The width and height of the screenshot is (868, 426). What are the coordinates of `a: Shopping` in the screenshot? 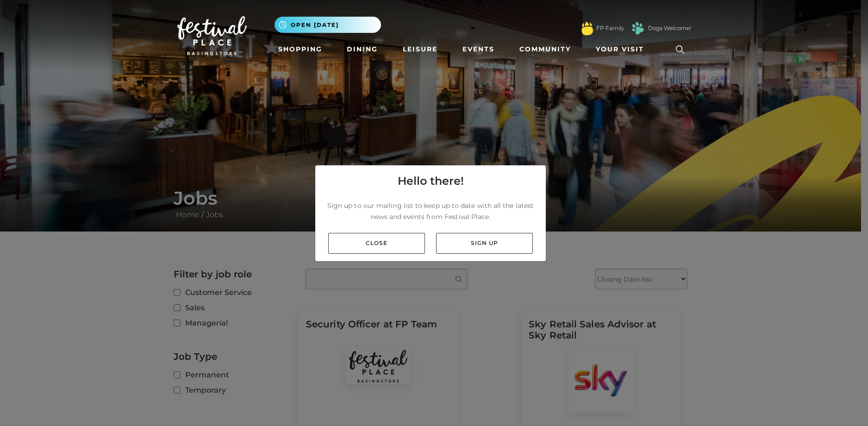 It's located at (300, 49).